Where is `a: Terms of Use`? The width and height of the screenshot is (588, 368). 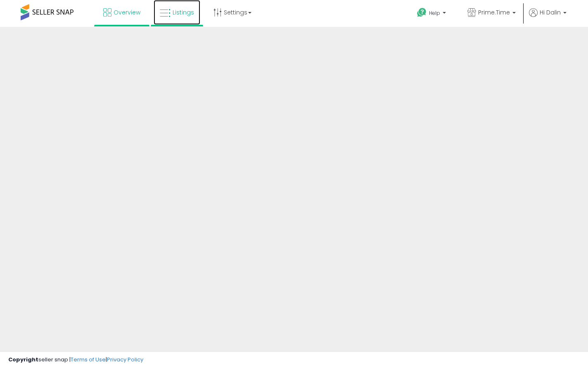 a: Terms of Use is located at coordinates (88, 359).